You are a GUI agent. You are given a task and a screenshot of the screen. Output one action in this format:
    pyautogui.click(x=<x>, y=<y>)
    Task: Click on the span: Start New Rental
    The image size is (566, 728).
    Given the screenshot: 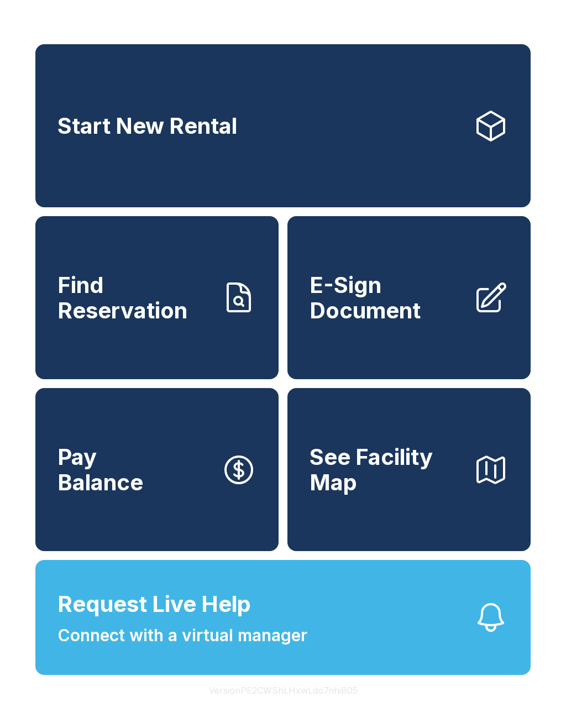 What is the action you would take?
    pyautogui.click(x=147, y=126)
    